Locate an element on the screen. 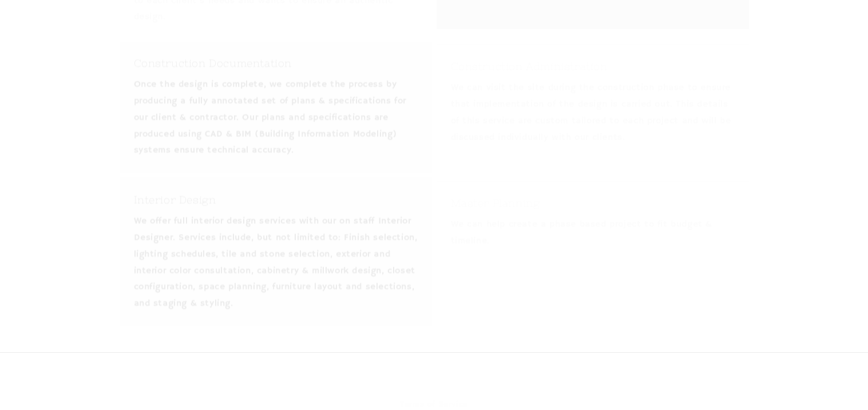 This screenshot has width=868, height=410. p: We can visit the site during the construction phase to ensure that implementation of the design i... is located at coordinates (593, 94).